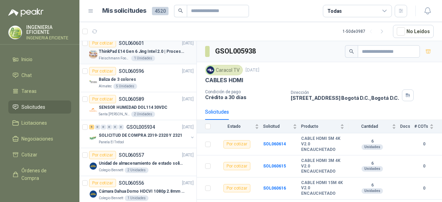 Image resolution: width=442 pixels, height=202 pixels. I want to click on a: Negociaciones, so click(40, 139).